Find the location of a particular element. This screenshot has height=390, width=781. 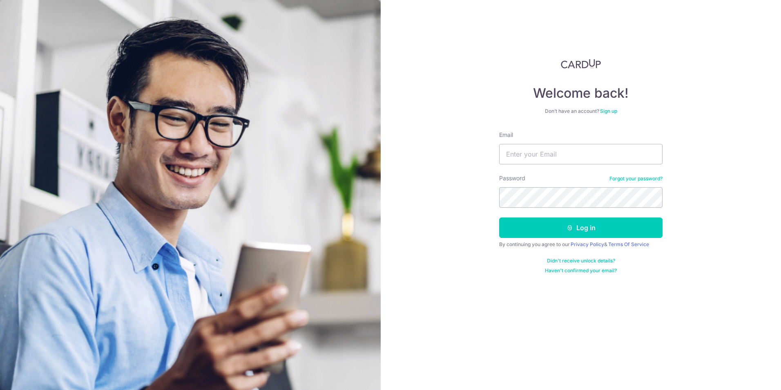

label: Password is located at coordinates (512, 178).